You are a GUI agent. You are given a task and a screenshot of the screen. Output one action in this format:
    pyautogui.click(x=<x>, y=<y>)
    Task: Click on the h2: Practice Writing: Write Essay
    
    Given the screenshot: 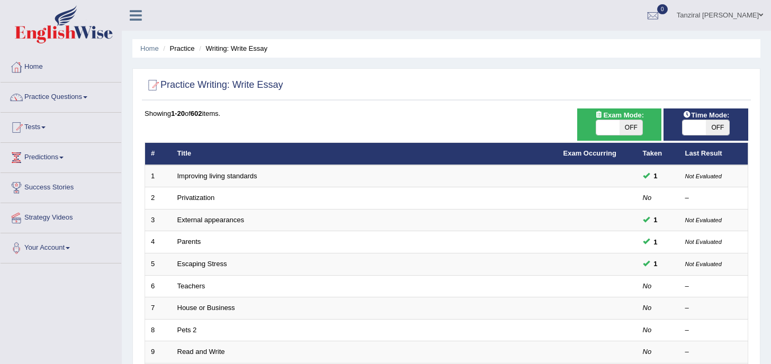 What is the action you would take?
    pyautogui.click(x=213, y=85)
    